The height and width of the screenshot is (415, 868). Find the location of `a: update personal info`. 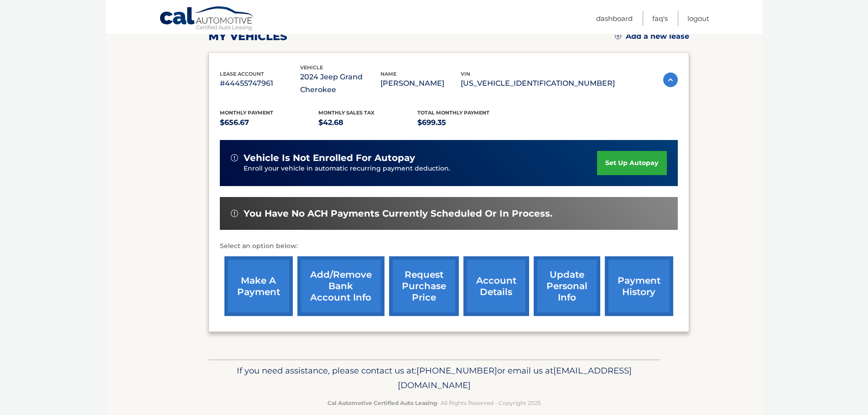

a: update personal info is located at coordinates (567, 286).